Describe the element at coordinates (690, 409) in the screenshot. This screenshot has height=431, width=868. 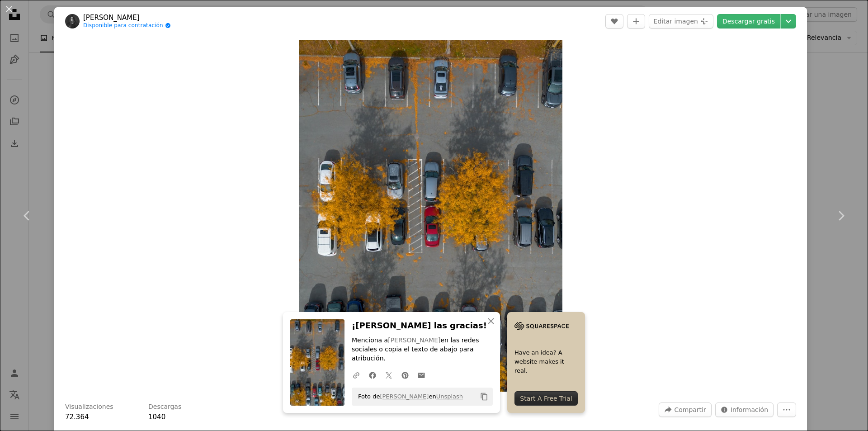
I see `span: Compartir` at that location.